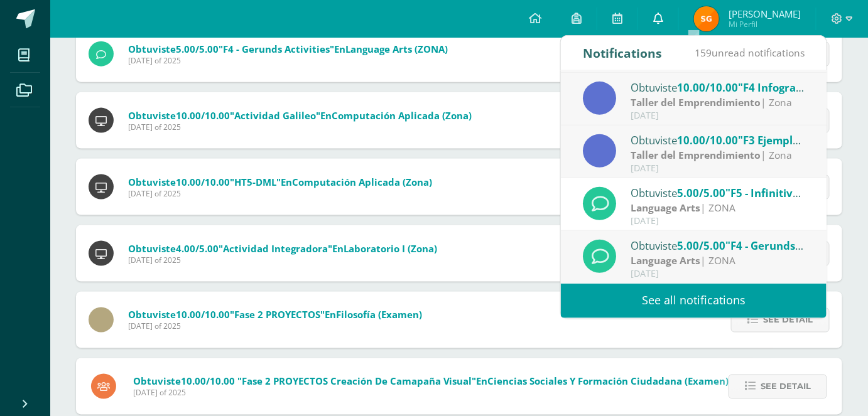 This screenshot has height=416, width=868. I want to click on a: See all notifications, so click(693, 301).